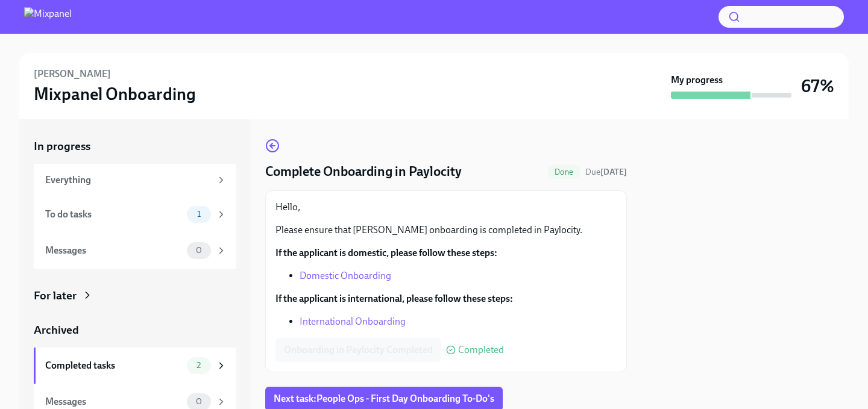 This screenshot has width=868, height=409. Describe the element at coordinates (135, 180) in the screenshot. I see `a: Everything` at that location.